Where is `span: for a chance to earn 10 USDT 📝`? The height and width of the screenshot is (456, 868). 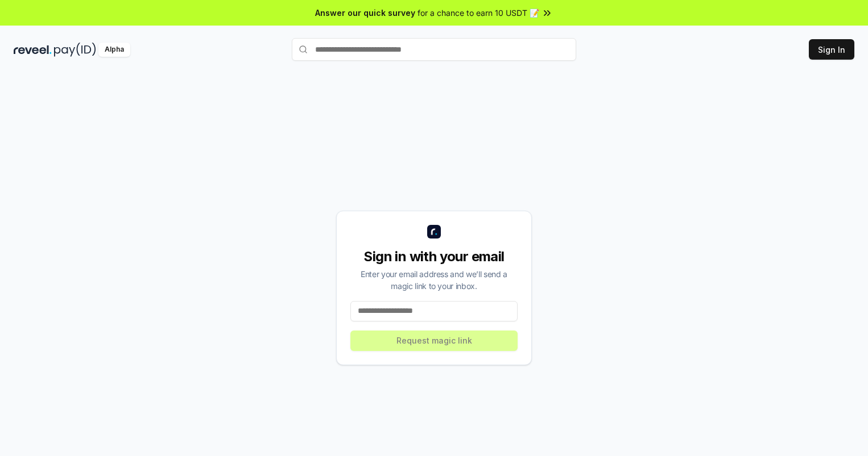
span: for a chance to earn 10 USDT 📝 is located at coordinates (478, 13).